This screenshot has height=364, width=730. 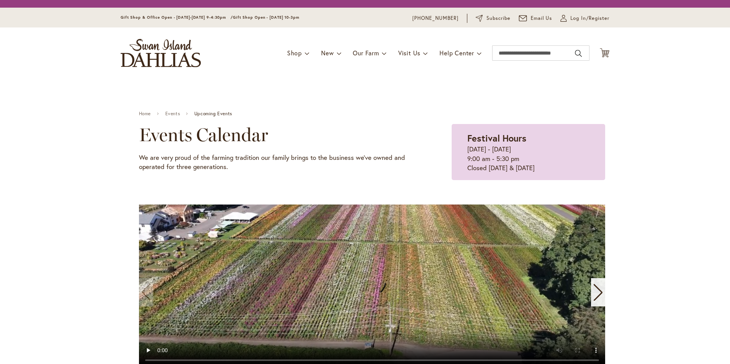 What do you see at coordinates (276, 162) in the screenshot?
I see `p: We are very proud of the farming tradition our family brings to the business we've owned and oper...` at bounding box center [276, 162].